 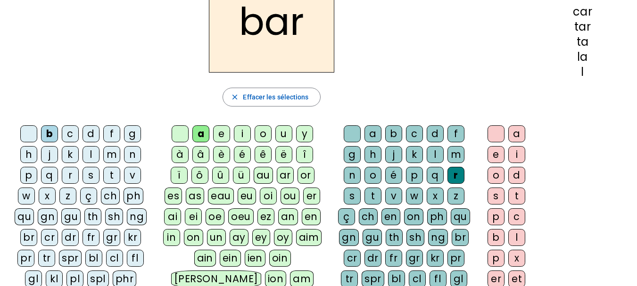 What do you see at coordinates (394, 259) in the screenshot?
I see `div: fr` at bounding box center [394, 259].